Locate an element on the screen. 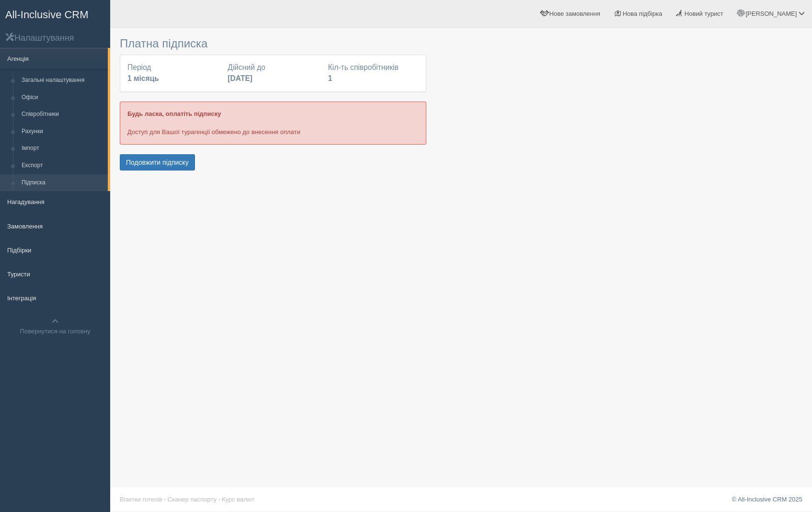 The image size is (812, 512). b: 1 is located at coordinates (330, 78).